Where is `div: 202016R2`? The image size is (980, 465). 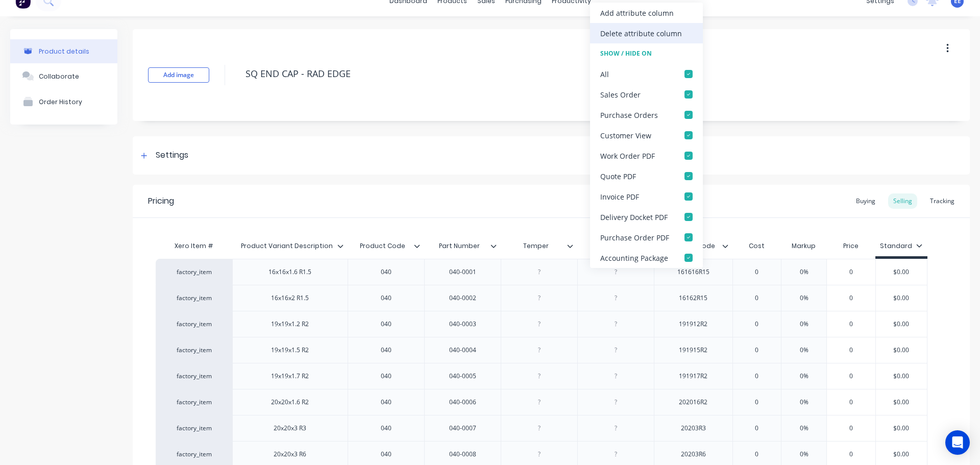 div: 202016R2 is located at coordinates (693, 402).